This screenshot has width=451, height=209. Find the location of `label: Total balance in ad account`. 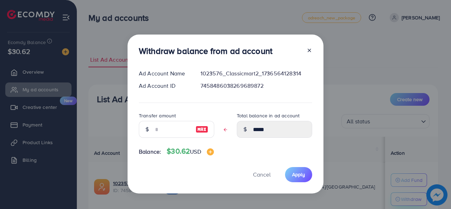

label: Total balance in ad account is located at coordinates (268, 116).